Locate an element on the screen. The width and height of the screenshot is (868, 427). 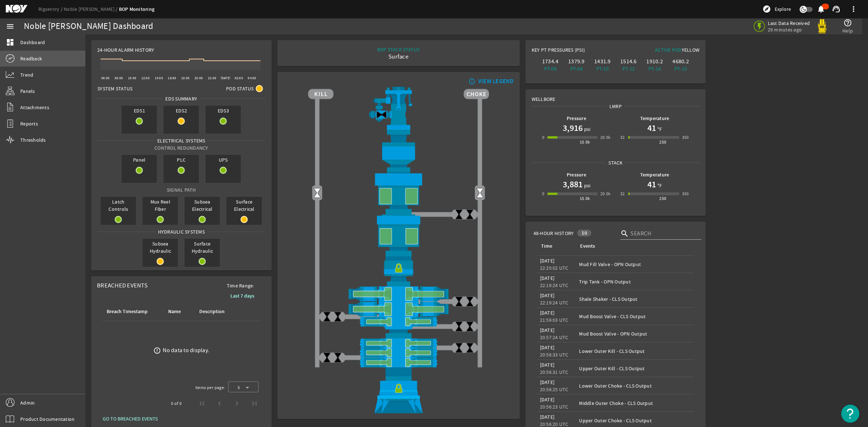
span: Attachments is located at coordinates (35, 108).